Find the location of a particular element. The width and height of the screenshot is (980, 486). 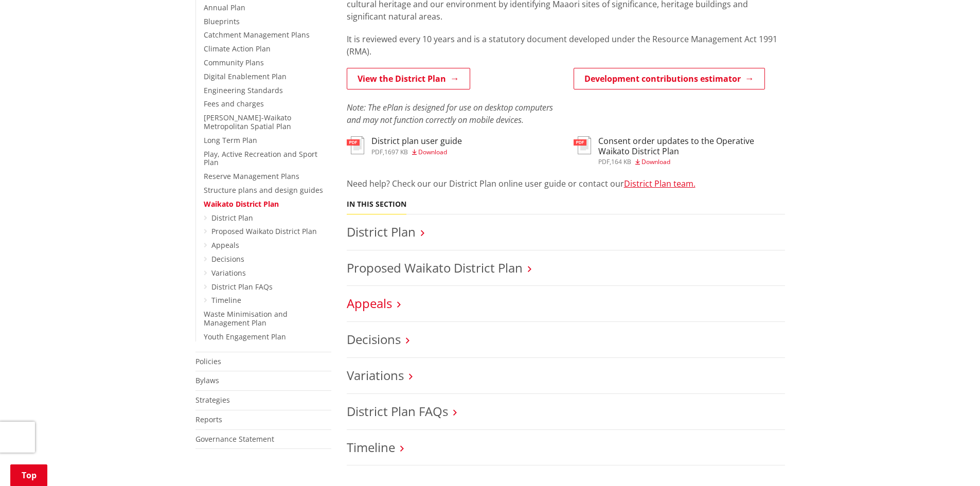

a: Digital Enablement Plan is located at coordinates (245, 76).